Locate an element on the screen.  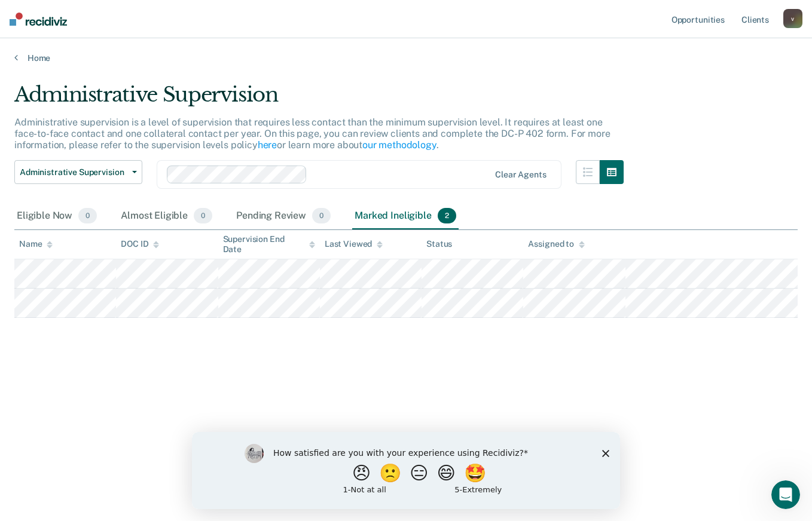
div: Close survey is located at coordinates (414, 22).